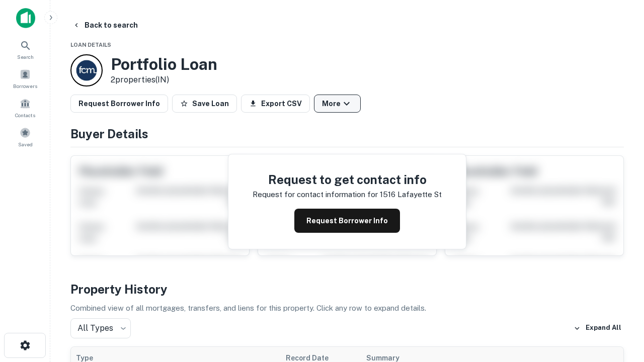 This screenshot has height=362, width=644. What do you see at coordinates (411, 195) in the screenshot?
I see `p: 1516 lafayette st` at bounding box center [411, 195].